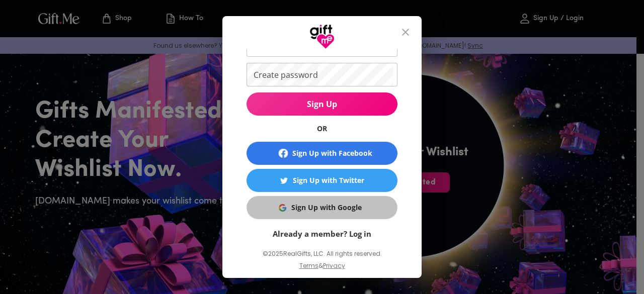 The height and width of the screenshot is (294, 644). I want to click on div: Sign Up with Google, so click(327, 207).